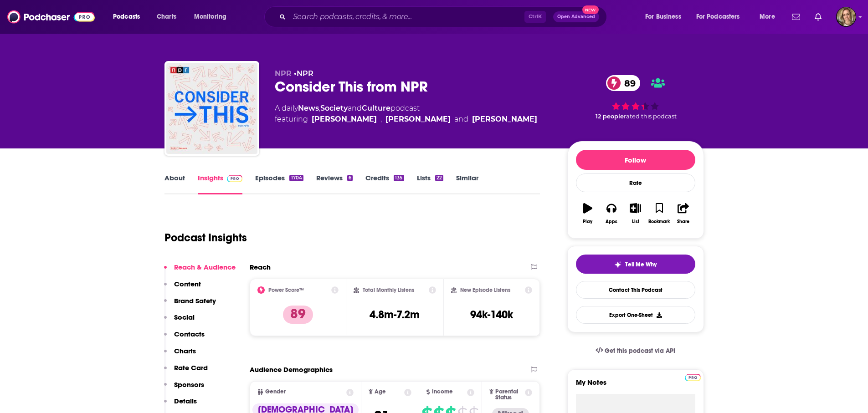 The width and height of the screenshot is (868, 413). Describe the element at coordinates (406, 114) in the screenshot. I see `div: A daily podcast` at that location.